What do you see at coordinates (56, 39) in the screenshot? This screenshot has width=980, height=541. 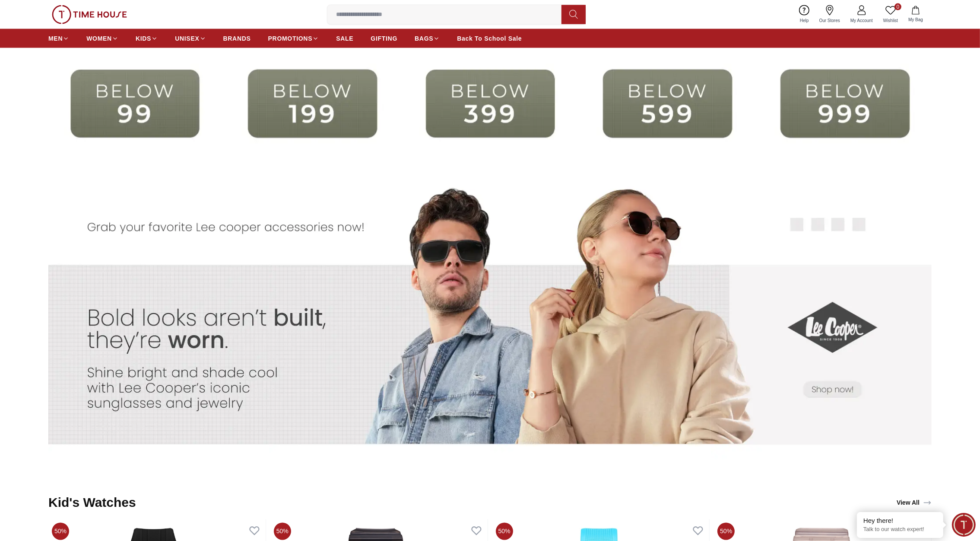 I see `span: MEN` at bounding box center [56, 39].